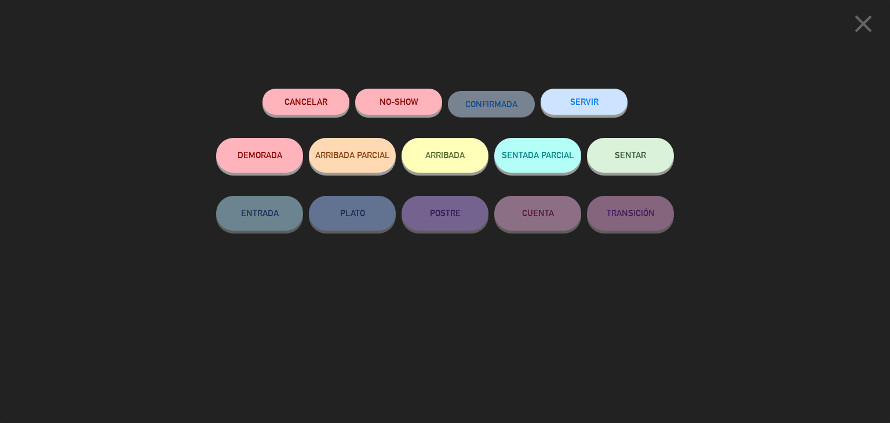  I want to click on button: NO-SHOW, so click(399, 101).